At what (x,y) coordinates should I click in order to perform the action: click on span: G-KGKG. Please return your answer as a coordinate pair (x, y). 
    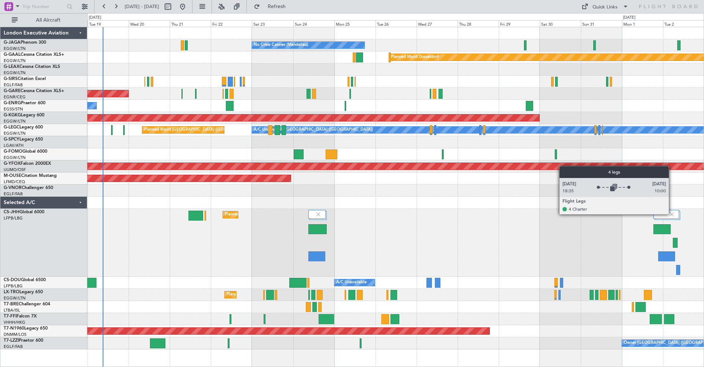
    Looking at the image, I should click on (12, 115).